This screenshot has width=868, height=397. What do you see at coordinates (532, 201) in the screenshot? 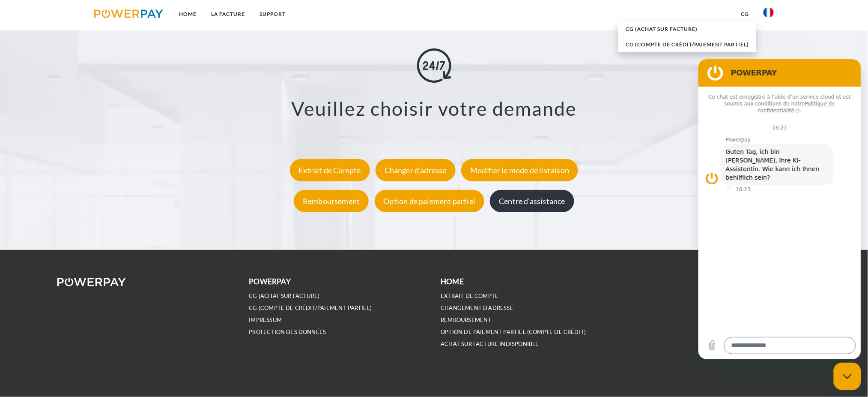
I see `a: Centre d'assistance` at bounding box center [532, 201].